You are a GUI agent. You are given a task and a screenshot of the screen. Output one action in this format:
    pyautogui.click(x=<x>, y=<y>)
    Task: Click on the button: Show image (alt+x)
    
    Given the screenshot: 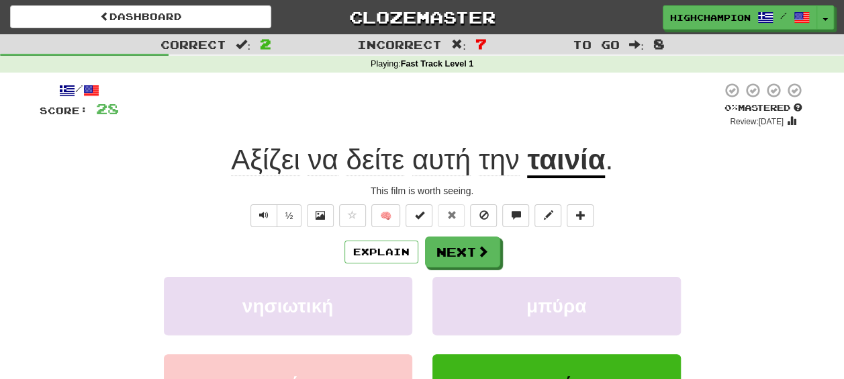 What is the action you would take?
    pyautogui.click(x=320, y=216)
    